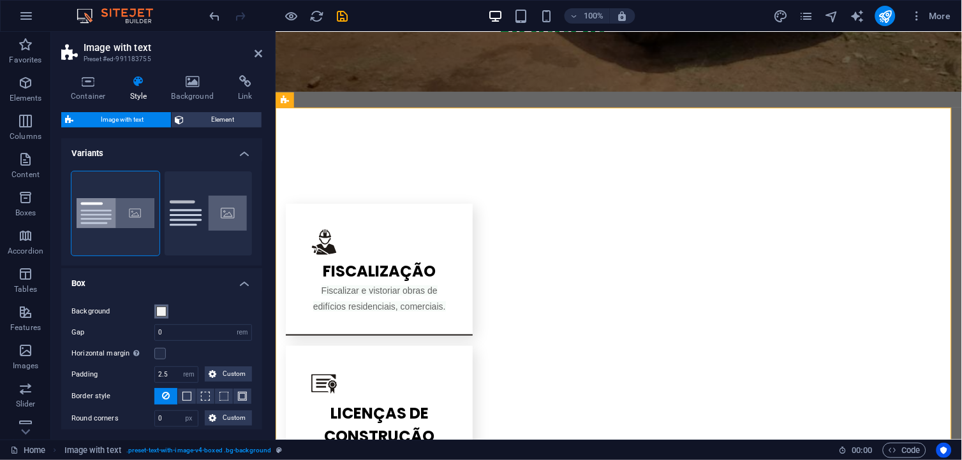 The width and height of the screenshot is (962, 460). What do you see at coordinates (832, 16) in the screenshot?
I see `button: navigator` at bounding box center [832, 16].